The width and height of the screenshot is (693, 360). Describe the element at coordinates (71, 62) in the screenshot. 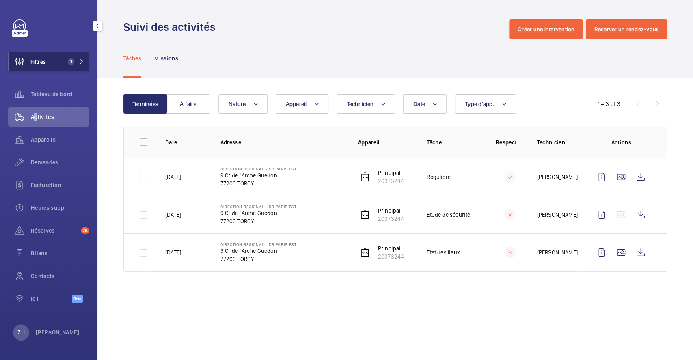

I see `span: 1` at that location.